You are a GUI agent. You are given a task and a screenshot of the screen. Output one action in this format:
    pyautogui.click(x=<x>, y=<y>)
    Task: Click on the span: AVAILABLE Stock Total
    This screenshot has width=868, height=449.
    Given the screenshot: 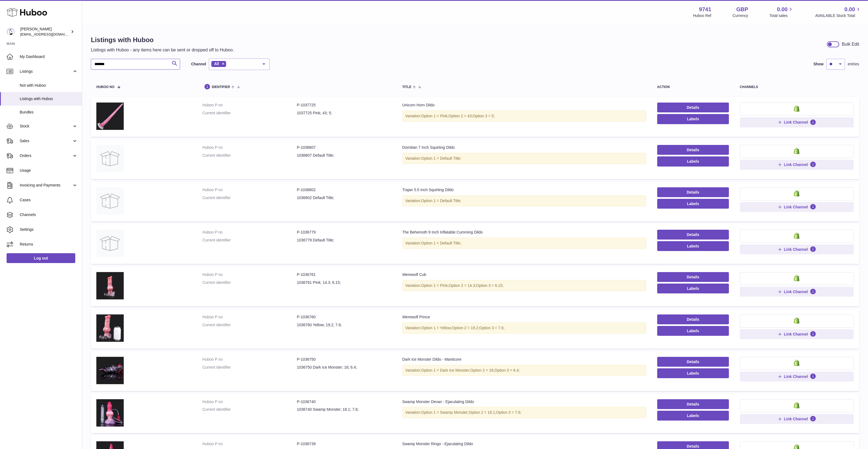 What is the action you would take?
    pyautogui.click(x=838, y=16)
    